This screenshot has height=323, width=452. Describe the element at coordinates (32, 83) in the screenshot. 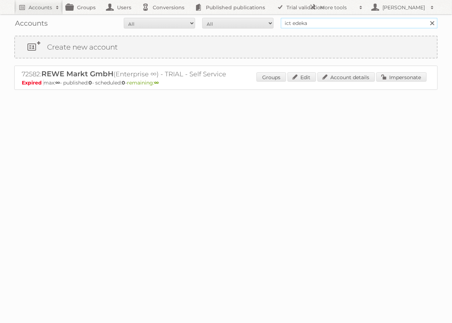

I see `span: Expired` at that location.